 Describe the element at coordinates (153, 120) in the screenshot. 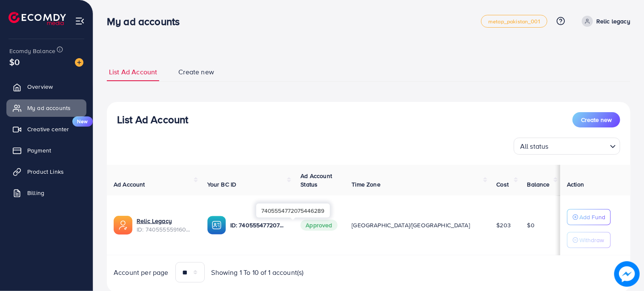

I see `h3: List Ad Account` at that location.